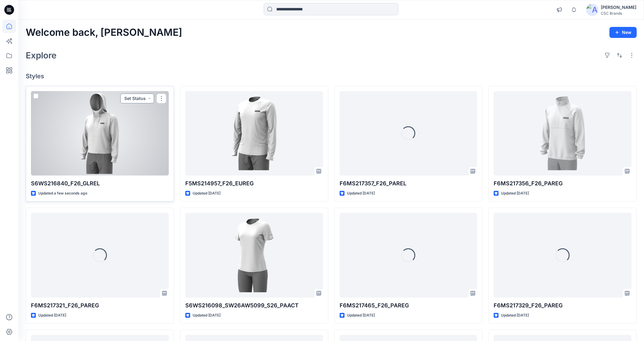 This screenshot has height=341, width=644. Describe the element at coordinates (254, 255) in the screenshot. I see `a: S6WS216098_SW26AW5099_S26_PAACT` at that location.